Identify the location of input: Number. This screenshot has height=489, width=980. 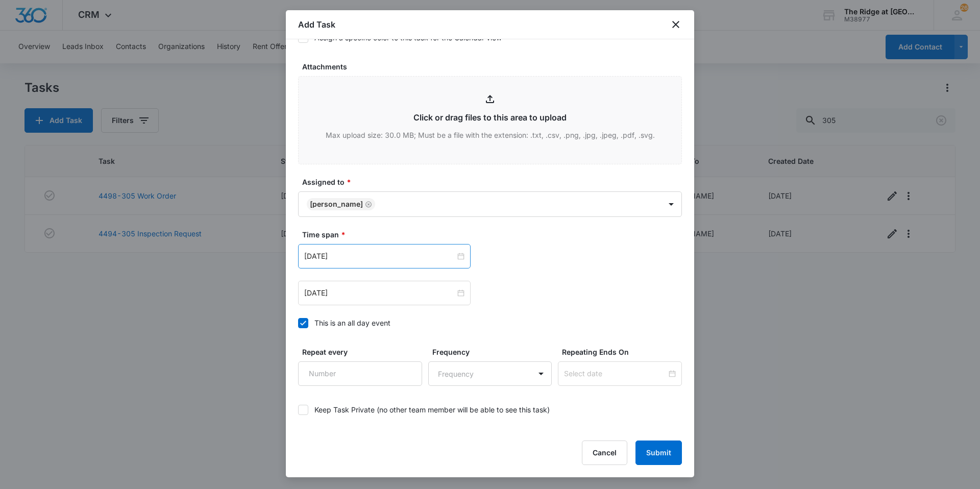
(360, 374).